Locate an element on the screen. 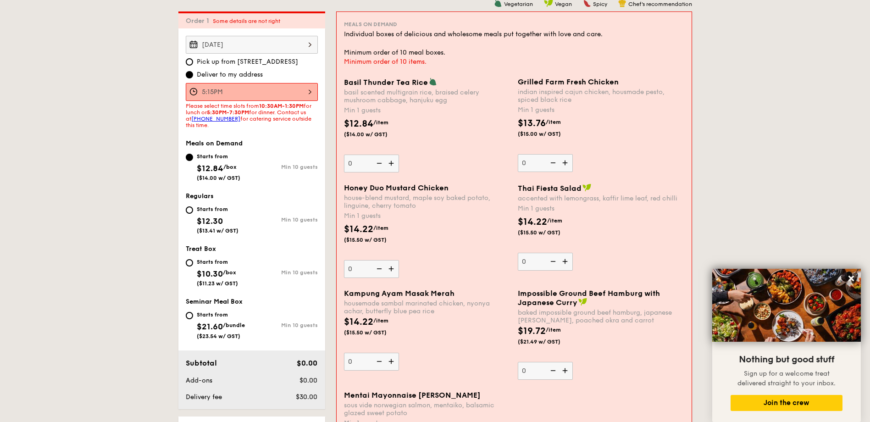  img: icon-vegetarian.fe4039eb.svg is located at coordinates (433, 82).